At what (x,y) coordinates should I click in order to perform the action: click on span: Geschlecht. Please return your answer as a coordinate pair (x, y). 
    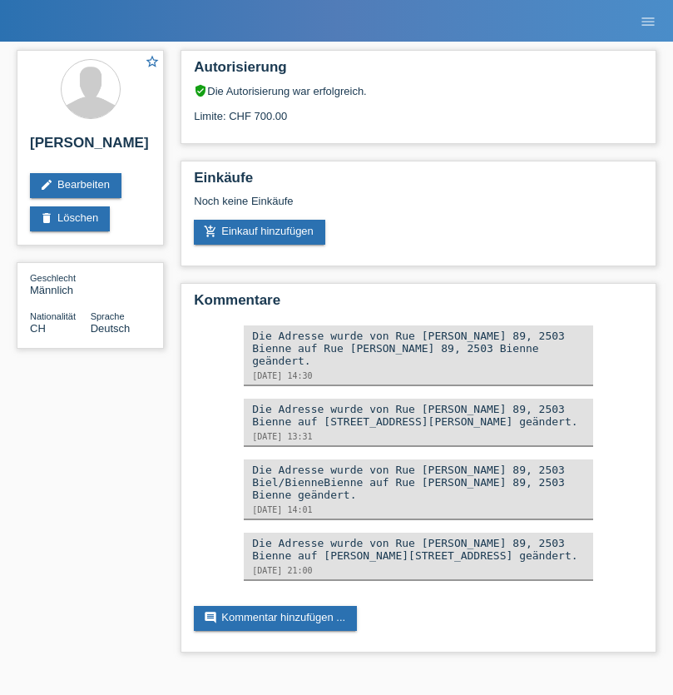
    Looking at the image, I should click on (52, 278).